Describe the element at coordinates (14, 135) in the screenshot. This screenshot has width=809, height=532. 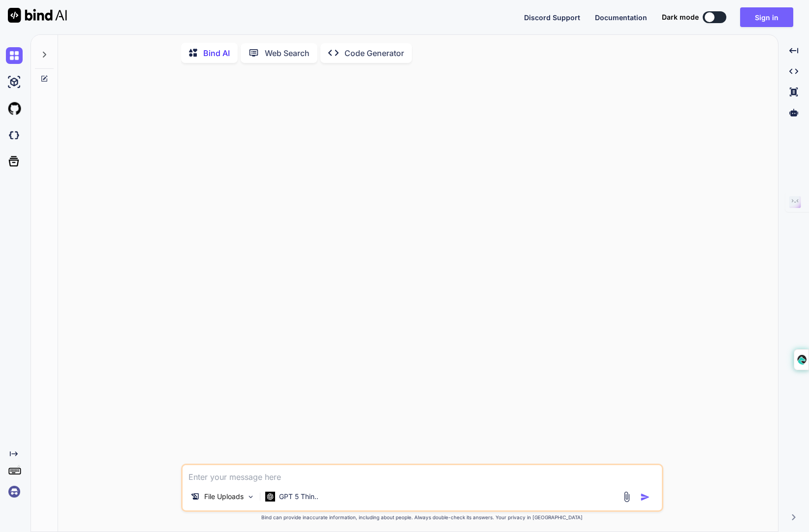
I see `img: darkCloudIdeIcon` at that location.